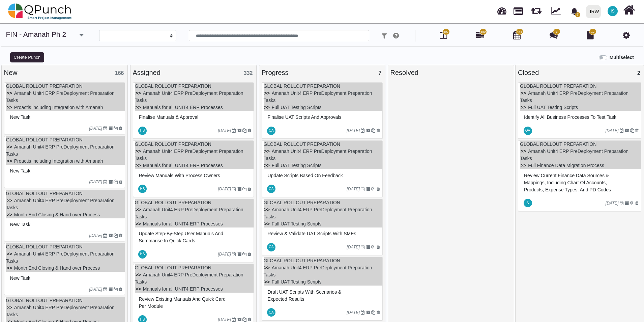 The width and height of the screenshot is (644, 322). I want to click on span: #82029, so click(305, 175).